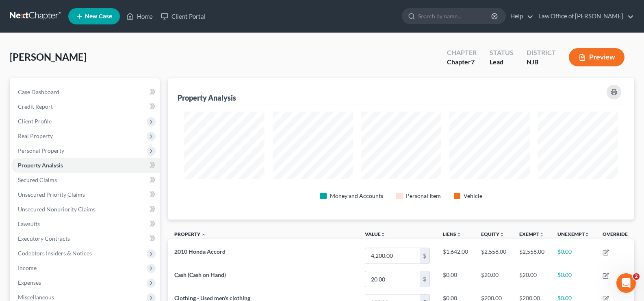 The image size is (644, 301). Describe the element at coordinates (29, 223) in the screenshot. I see `span: Lawsuits` at that location.